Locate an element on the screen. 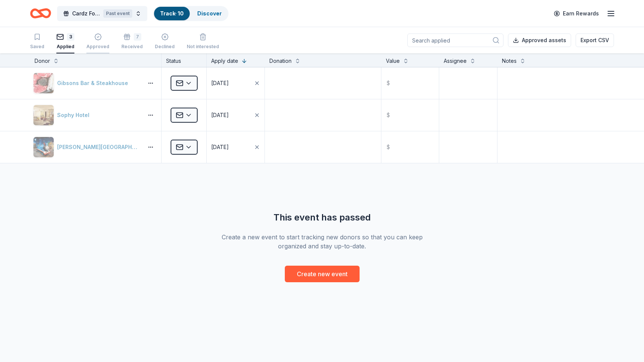  div: Received is located at coordinates (132, 47).